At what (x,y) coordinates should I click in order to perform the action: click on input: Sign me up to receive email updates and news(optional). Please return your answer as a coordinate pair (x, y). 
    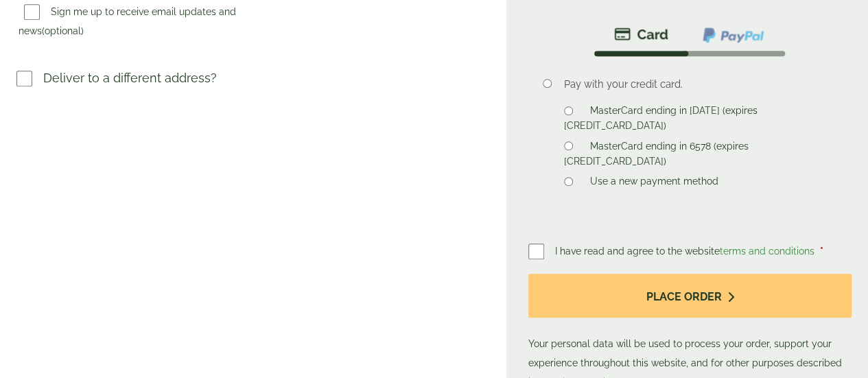
    Looking at the image, I should click on (31, 12).